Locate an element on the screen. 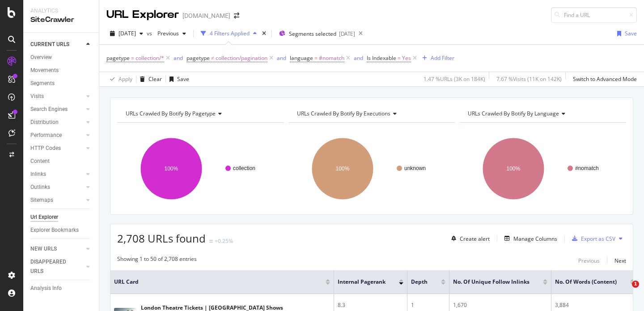 The image size is (644, 311). div: Analytics is located at coordinates (61, 11).